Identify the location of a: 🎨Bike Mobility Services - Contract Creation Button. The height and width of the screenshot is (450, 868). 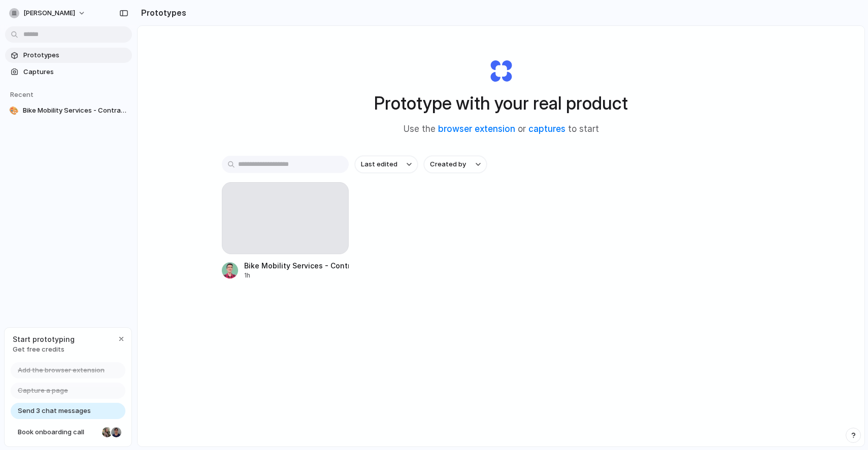
(68, 111).